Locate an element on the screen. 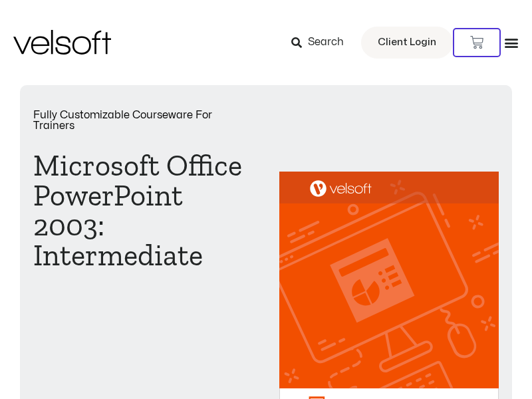  div: Menu Toggle is located at coordinates (511, 43).